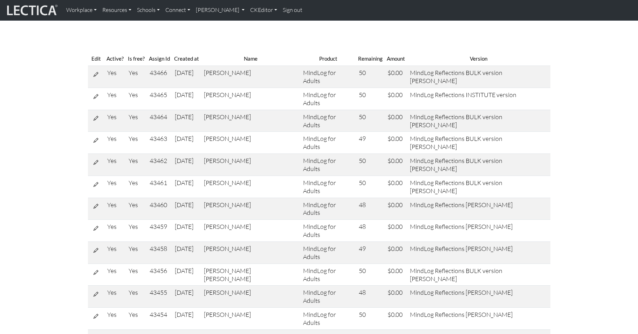 This screenshot has height=334, width=638. Describe the element at coordinates (160, 186) in the screenshot. I see `td: 43461` at that location.